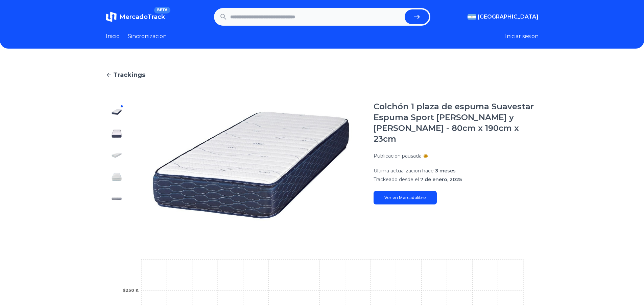 The width and height of the screenshot is (644, 305). I want to click on p: Publicacion pausada, so click(398, 156).